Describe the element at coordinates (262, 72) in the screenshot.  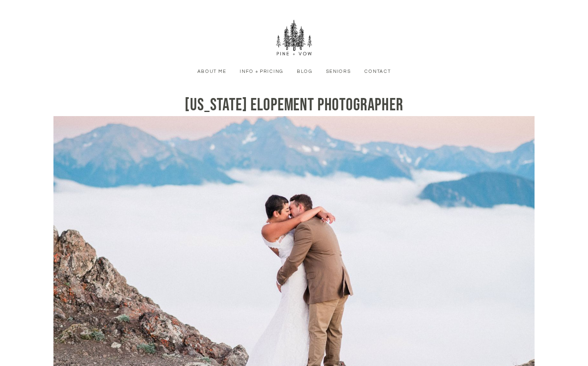
I see `a: Info + Pricing` at that location.